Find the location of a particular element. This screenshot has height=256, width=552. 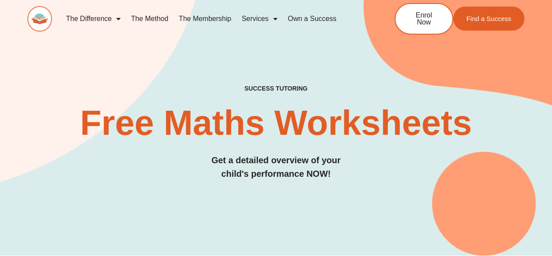

a: Own a Success is located at coordinates (312, 19).